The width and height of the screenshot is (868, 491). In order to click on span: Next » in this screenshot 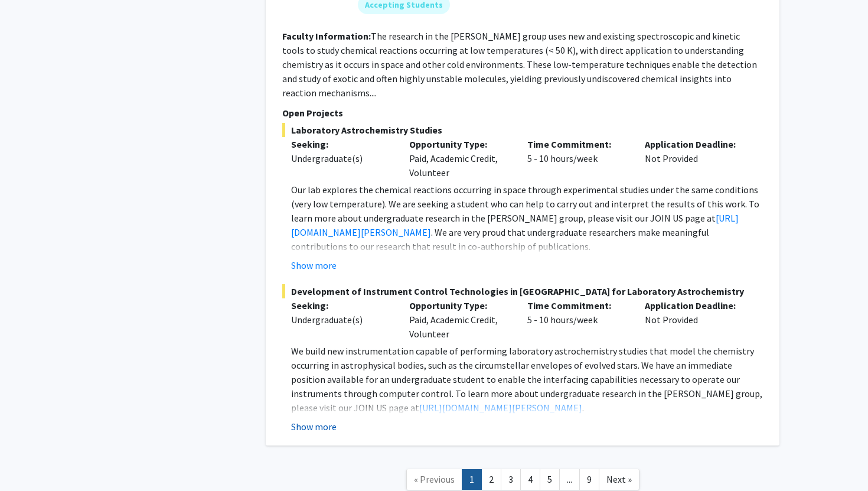, I will do `click(619, 479)`.